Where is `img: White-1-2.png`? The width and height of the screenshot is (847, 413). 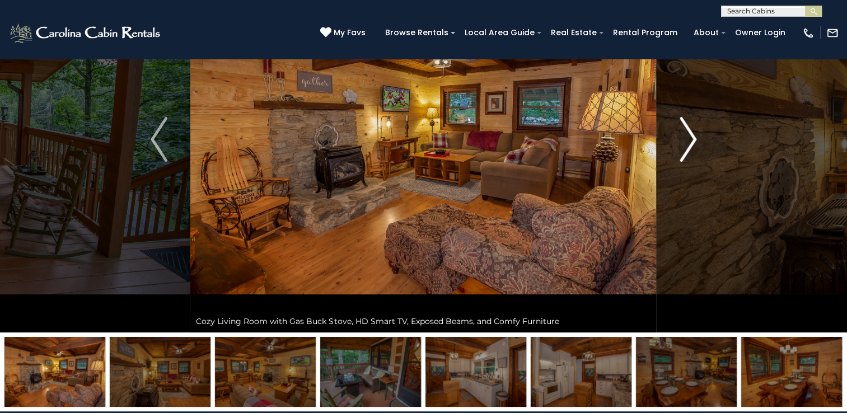
img: White-1-2.png is located at coordinates (86, 33).